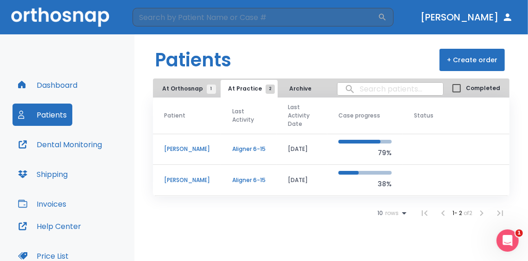 The height and width of the screenshot is (261, 528). Describe the element at coordinates (43, 174) in the screenshot. I see `a: Shipping` at that location.